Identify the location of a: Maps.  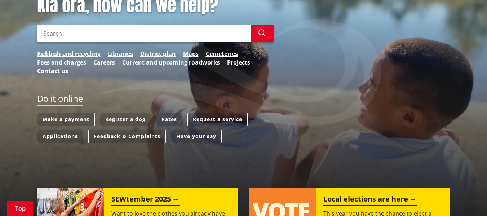
(191, 54).